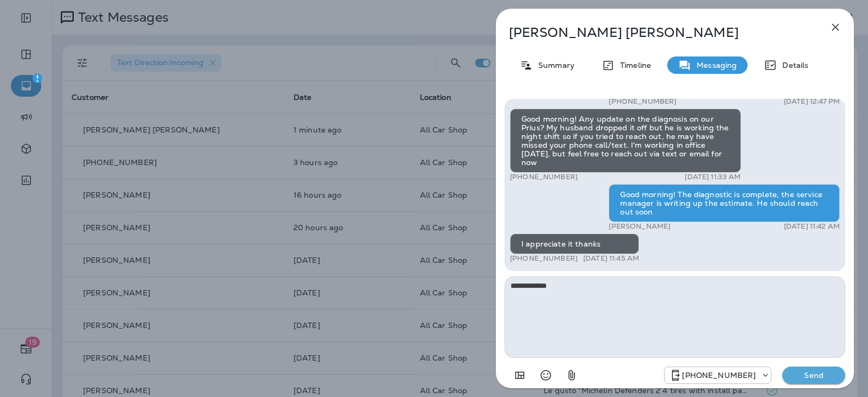 This screenshot has width=868, height=397. I want to click on div: I appreciate it thanks, so click(575, 243).